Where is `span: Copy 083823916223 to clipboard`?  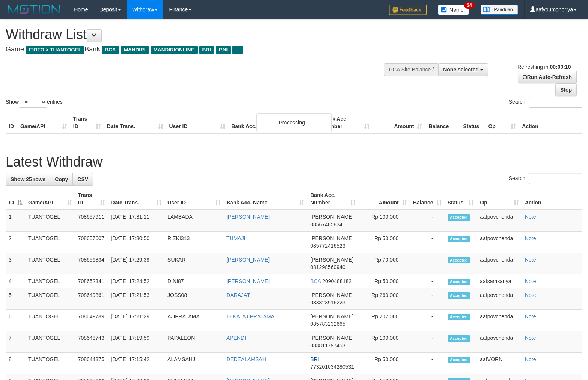 span: Copy 083823916223 to clipboard is located at coordinates (328, 302).